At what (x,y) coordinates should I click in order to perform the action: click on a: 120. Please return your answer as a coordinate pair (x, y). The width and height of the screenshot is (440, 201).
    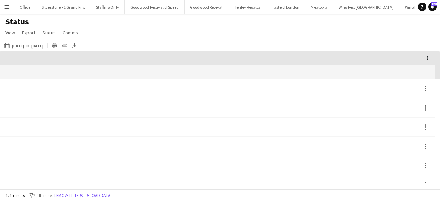
    Looking at the image, I should click on (432, 7).